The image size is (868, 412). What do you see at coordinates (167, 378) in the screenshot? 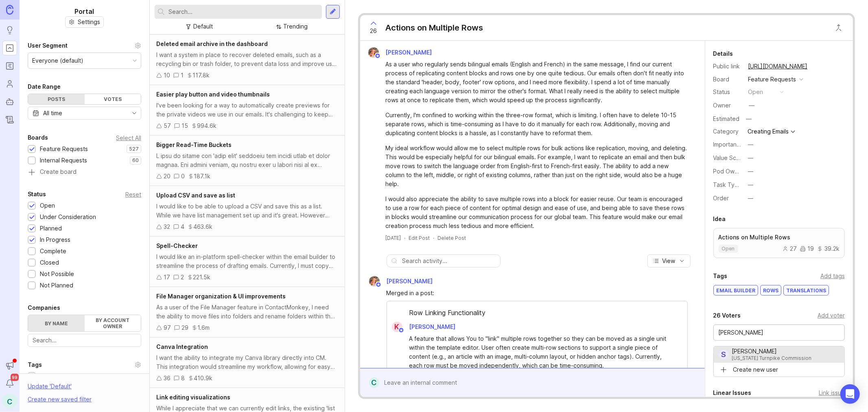
I see `div: 36` at bounding box center [167, 378].